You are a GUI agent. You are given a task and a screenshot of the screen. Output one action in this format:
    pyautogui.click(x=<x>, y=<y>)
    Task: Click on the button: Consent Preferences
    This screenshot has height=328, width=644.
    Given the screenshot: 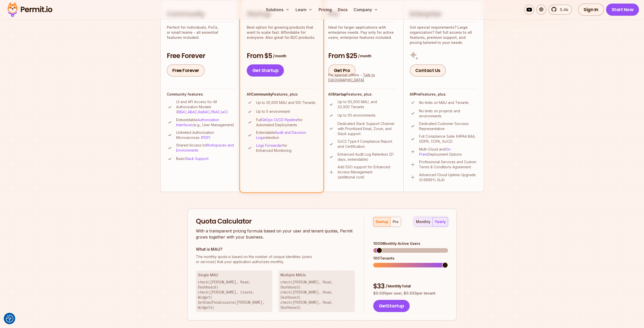 What is the action you would take?
    pyautogui.click(x=10, y=319)
    